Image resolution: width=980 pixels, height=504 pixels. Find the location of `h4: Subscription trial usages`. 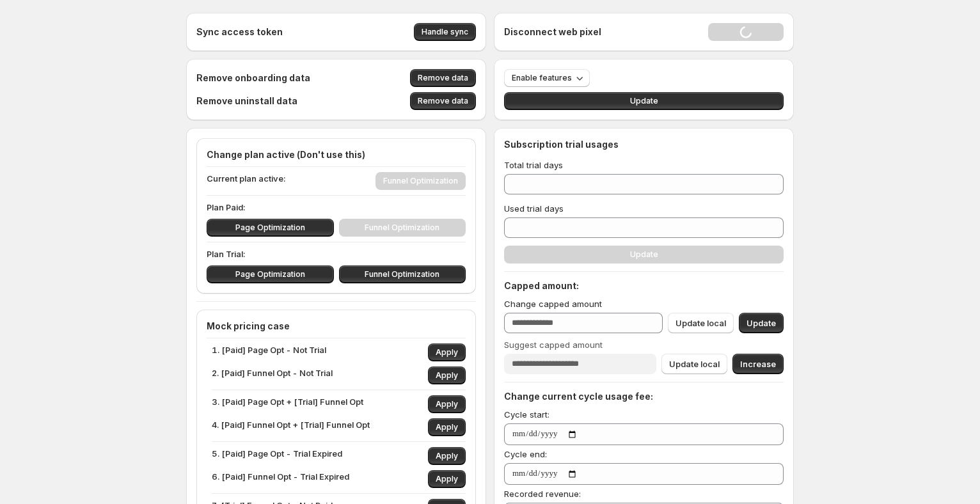

h4: Subscription trial usages is located at coordinates (561, 144).